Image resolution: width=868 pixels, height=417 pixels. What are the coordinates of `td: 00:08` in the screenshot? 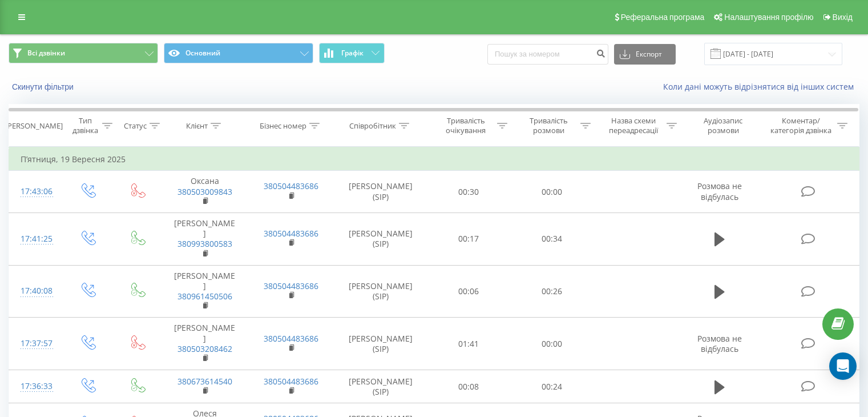 It's located at (468, 387).